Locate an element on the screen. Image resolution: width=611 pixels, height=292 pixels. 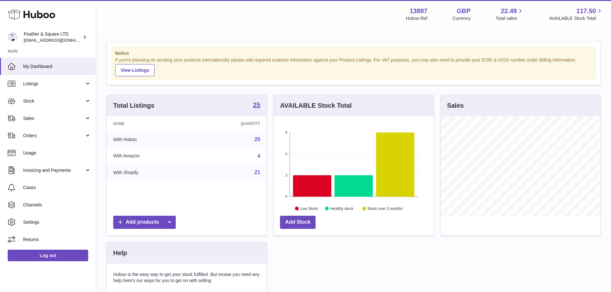
div: If you're planning on sending your products internationally please add required customs informati... is located at coordinates (353, 67).